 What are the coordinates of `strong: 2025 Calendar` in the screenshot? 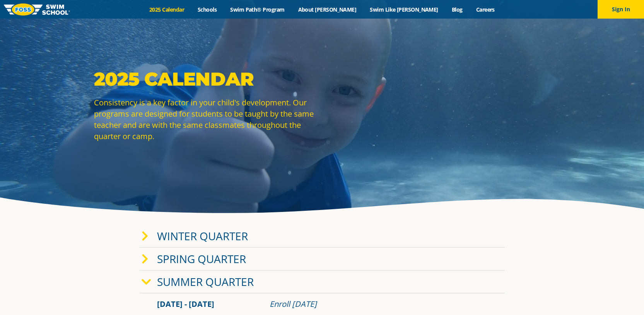 It's located at (174, 79).